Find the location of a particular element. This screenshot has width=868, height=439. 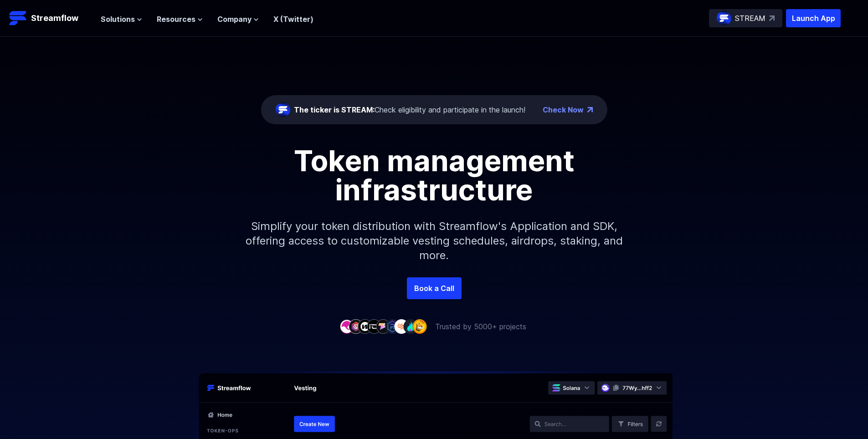

h1: Token management infrastructure is located at coordinates (434, 175).